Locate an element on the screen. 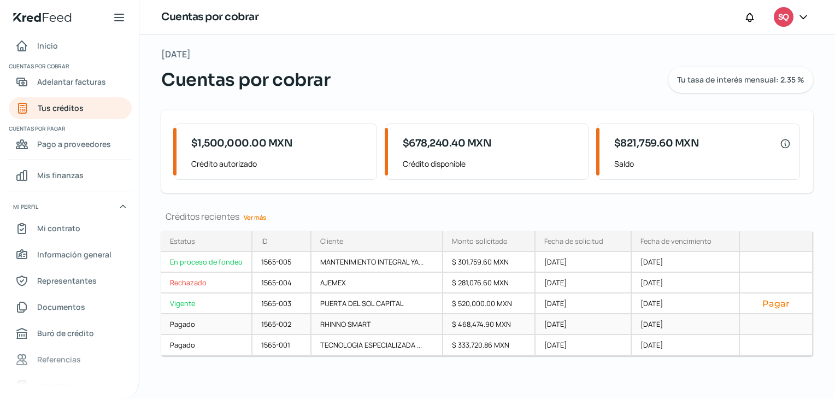 Image resolution: width=835 pixels, height=399 pixels. span: Saldo is located at coordinates (702, 163).